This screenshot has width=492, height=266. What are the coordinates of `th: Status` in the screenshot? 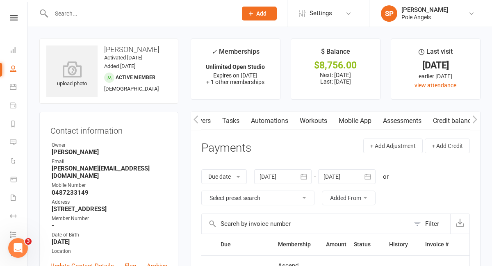 It's located at (368, 244).